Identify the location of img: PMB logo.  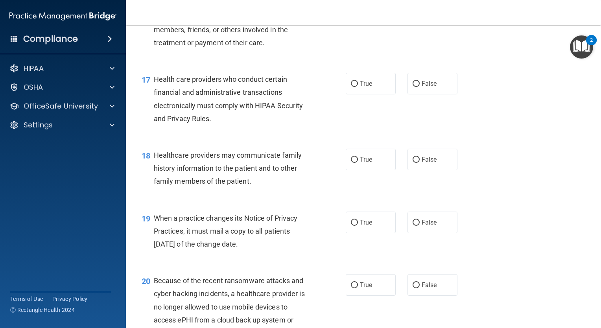
(63, 16).